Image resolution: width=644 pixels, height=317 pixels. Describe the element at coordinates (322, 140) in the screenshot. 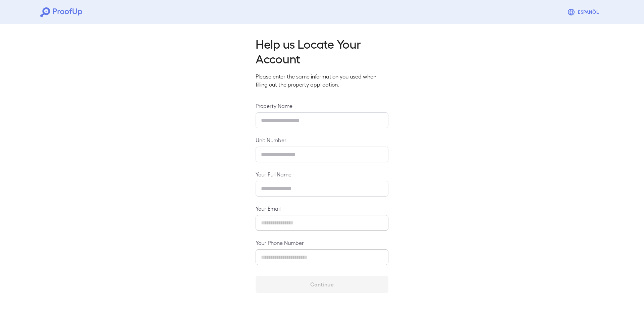

I see `label: Unit Number` at that location.